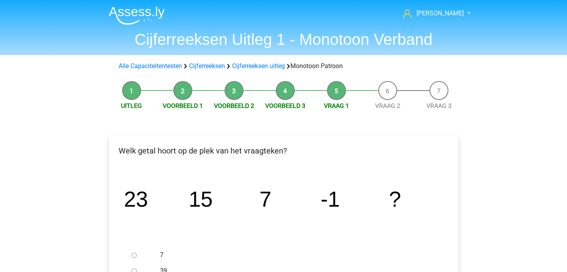  I want to click on a: Vraag 2, so click(388, 106).